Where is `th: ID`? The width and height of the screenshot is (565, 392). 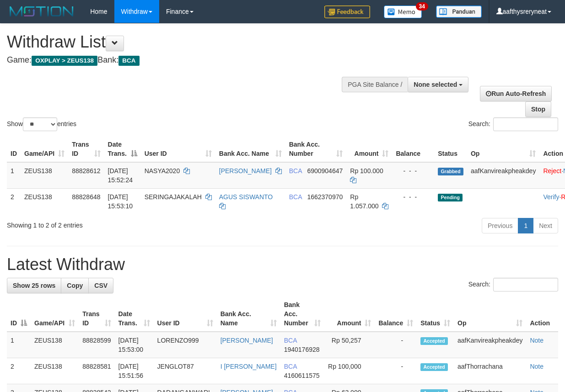
th: ID is located at coordinates (14, 149).